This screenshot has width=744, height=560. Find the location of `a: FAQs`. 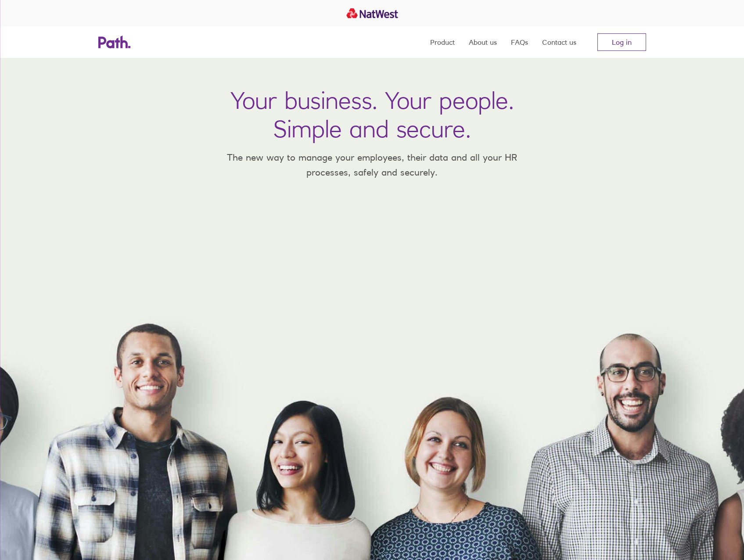

a: FAQs is located at coordinates (519, 42).